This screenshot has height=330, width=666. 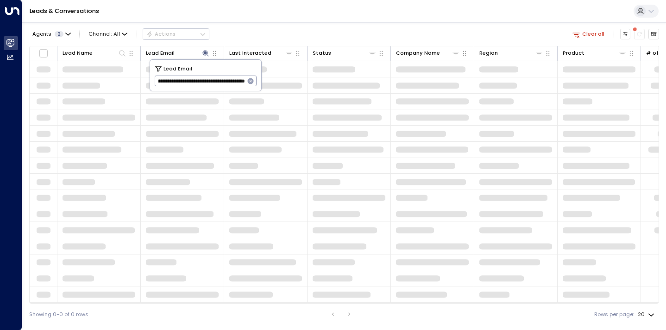 I want to click on button: Archived Leads, so click(x=654, y=34).